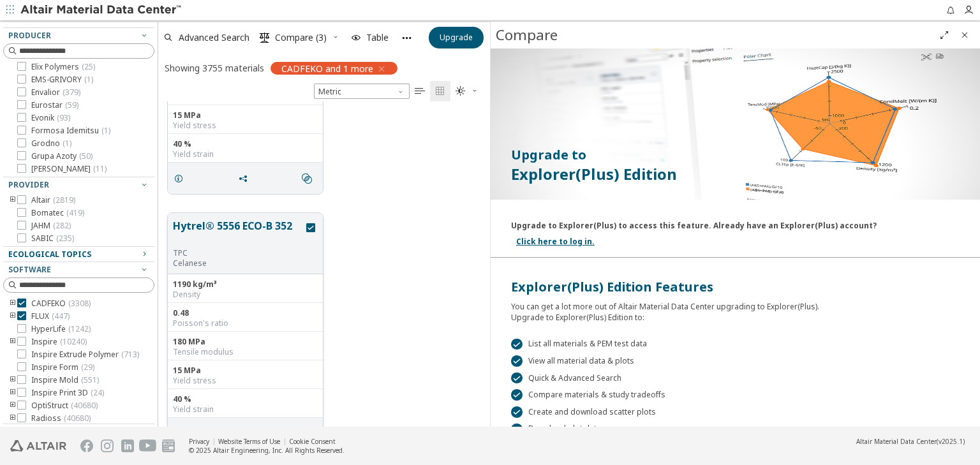 The width and height of the screenshot is (980, 465). What do you see at coordinates (61, 80) in the screenshot?
I see `span: EMS-GRIVORY` at bounding box center [61, 80].